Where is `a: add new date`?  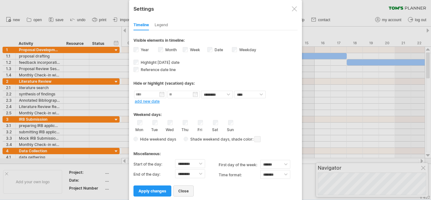 a: add new date is located at coordinates (147, 101).